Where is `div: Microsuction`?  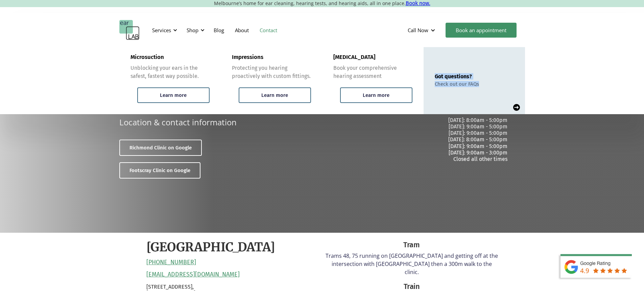 div: Microsuction is located at coordinates (147, 57).